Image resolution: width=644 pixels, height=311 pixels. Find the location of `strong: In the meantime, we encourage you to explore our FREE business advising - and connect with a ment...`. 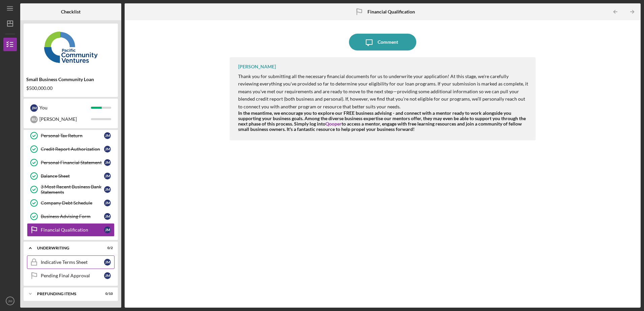

strong: In the meantime, we encourage you to explore our FREE business advising - and connect with a ment... is located at coordinates (382, 121).